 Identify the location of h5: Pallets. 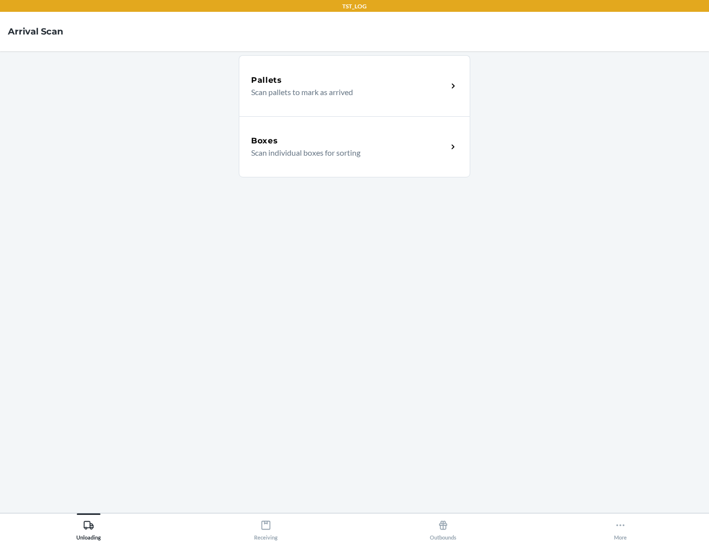
(266, 80).